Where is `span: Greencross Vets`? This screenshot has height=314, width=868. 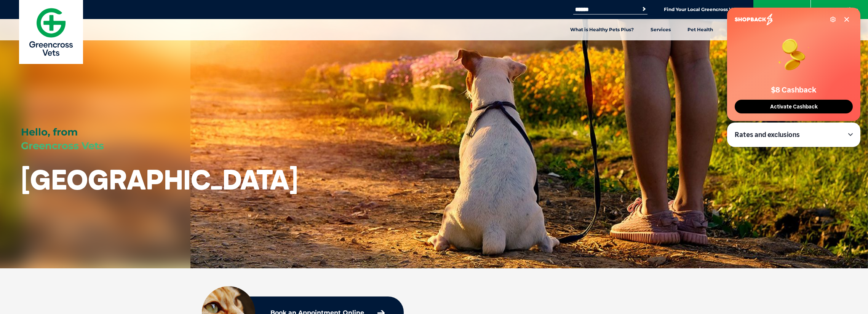 span: Greencross Vets is located at coordinates (63, 146).